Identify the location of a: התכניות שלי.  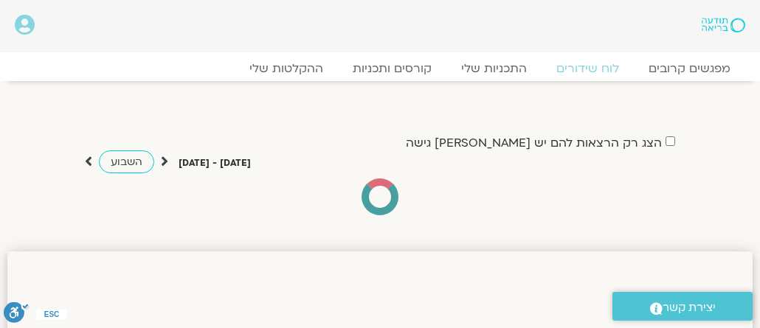
(494, 69).